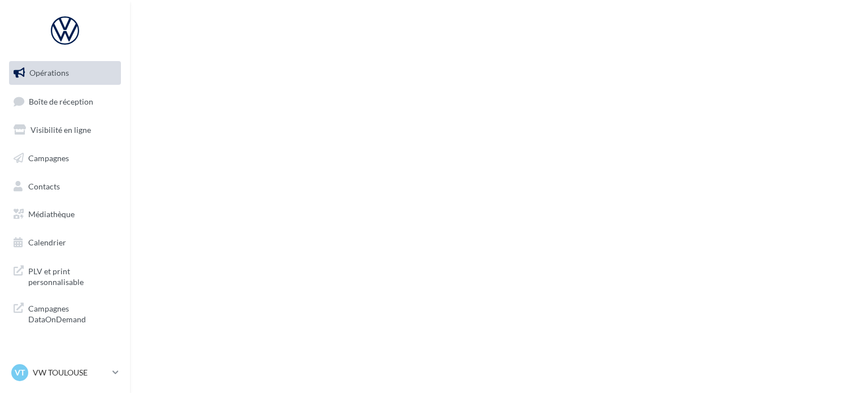 Image resolution: width=868 pixels, height=393 pixels. What do you see at coordinates (65, 187) in the screenshot?
I see `a: Contacts` at bounding box center [65, 187].